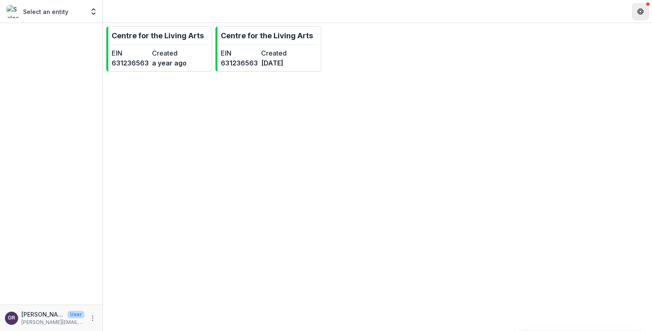 This screenshot has height=331, width=652. What do you see at coordinates (46, 12) in the screenshot?
I see `p: Select an entity` at bounding box center [46, 12].